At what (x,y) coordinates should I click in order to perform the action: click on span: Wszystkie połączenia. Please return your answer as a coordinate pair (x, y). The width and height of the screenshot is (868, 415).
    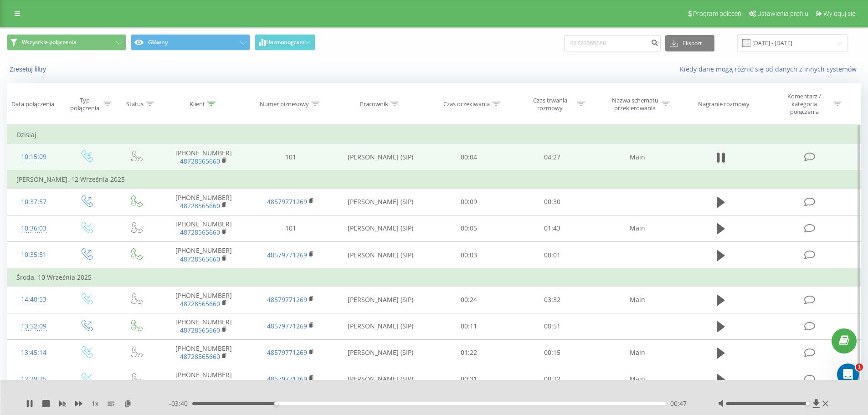
    Looking at the image, I should click on (49, 42).